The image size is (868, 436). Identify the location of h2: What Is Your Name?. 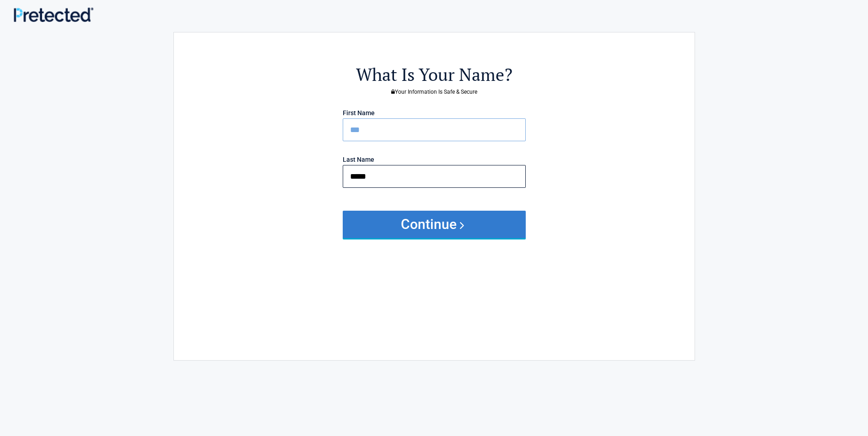
(434, 75).